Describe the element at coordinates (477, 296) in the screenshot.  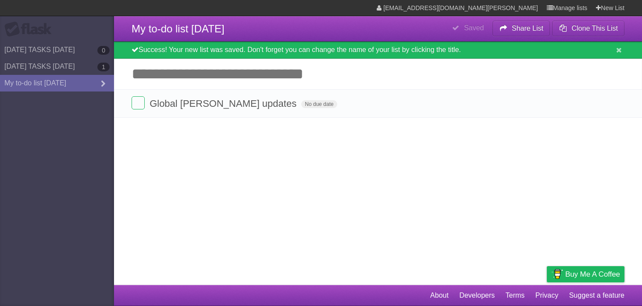
I see `a: Developers` at that location.